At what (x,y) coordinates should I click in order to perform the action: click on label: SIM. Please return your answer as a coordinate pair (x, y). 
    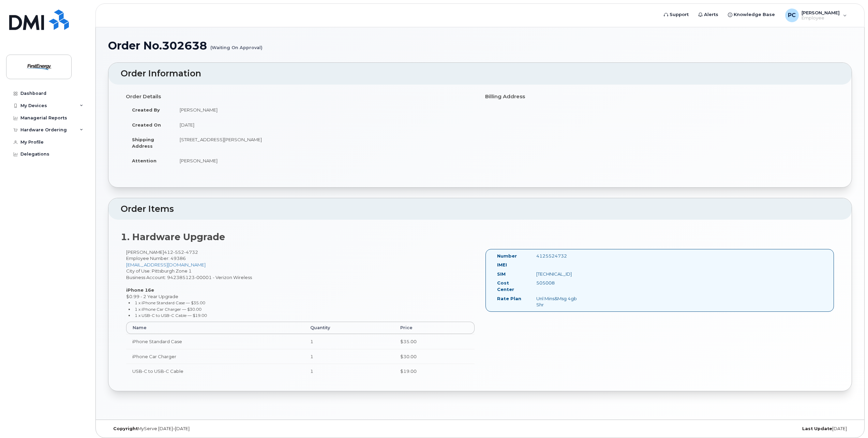
    Looking at the image, I should click on (501, 274).